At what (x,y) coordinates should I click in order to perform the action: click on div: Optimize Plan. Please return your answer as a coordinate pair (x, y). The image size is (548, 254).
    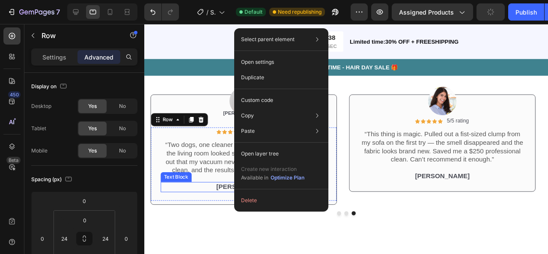
    Looking at the image, I should click on (287, 178).